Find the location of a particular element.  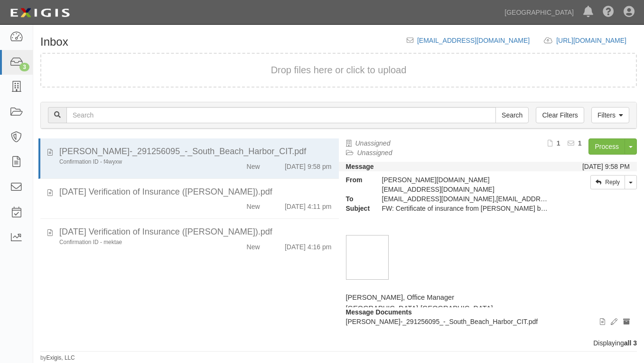

div: matthew_timko_COI_-_291256095_-_South_Beach_Harbor_CIT.pdf is located at coordinates (195, 151).